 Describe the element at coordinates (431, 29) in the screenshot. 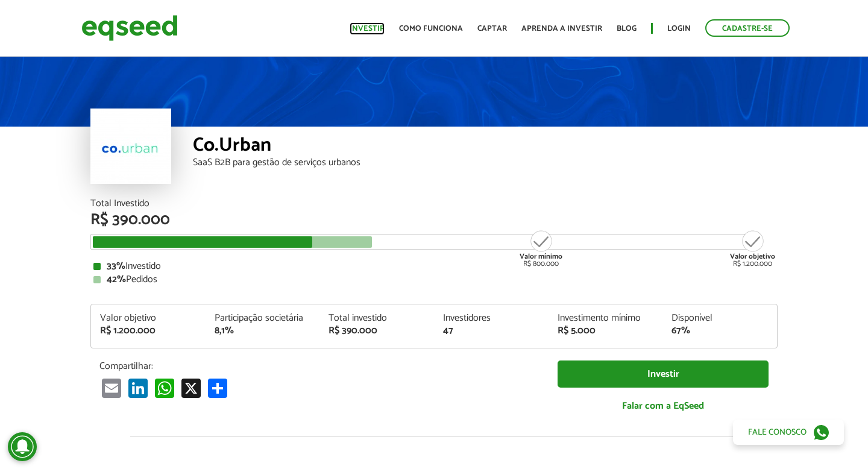

I see `a: Como funciona` at that location.